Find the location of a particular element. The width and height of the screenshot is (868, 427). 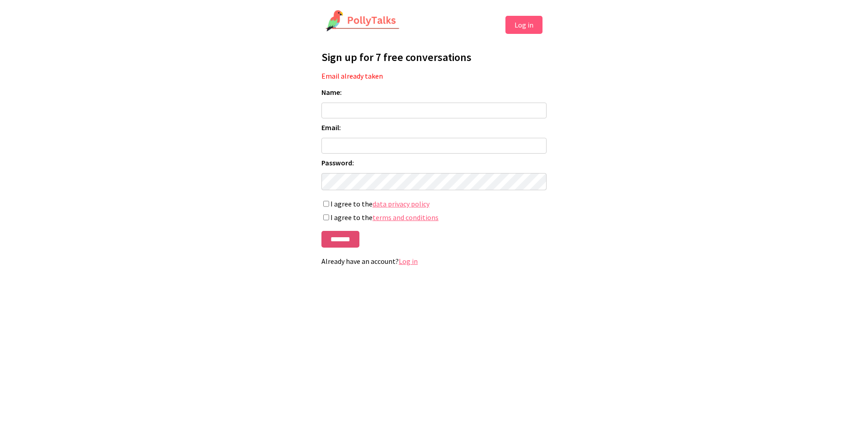

a: terms and conditions is located at coordinates (406, 217).